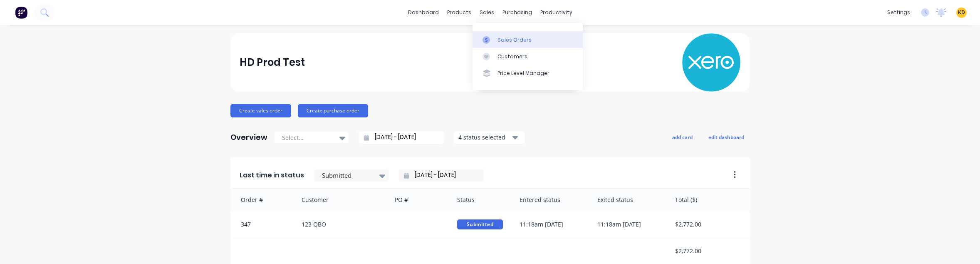 The width and height of the screenshot is (980, 264). I want to click on div: Sales Orders, so click(514, 40).